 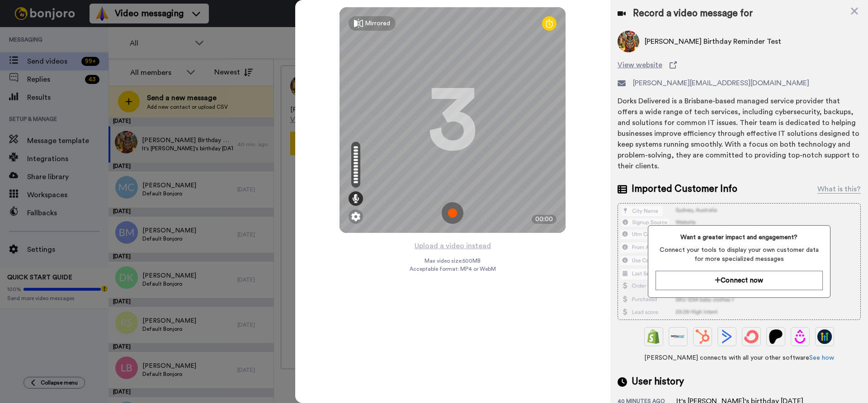 I want to click on img: ic_record_start.svg, so click(x=453, y=213).